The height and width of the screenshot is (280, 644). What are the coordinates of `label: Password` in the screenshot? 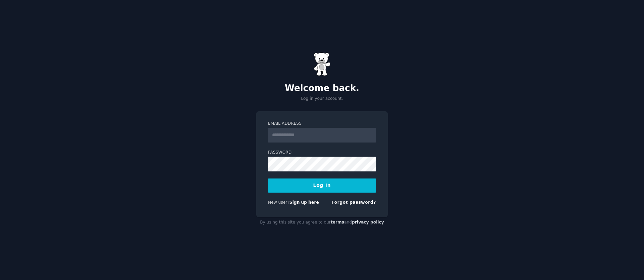 It's located at (322, 152).